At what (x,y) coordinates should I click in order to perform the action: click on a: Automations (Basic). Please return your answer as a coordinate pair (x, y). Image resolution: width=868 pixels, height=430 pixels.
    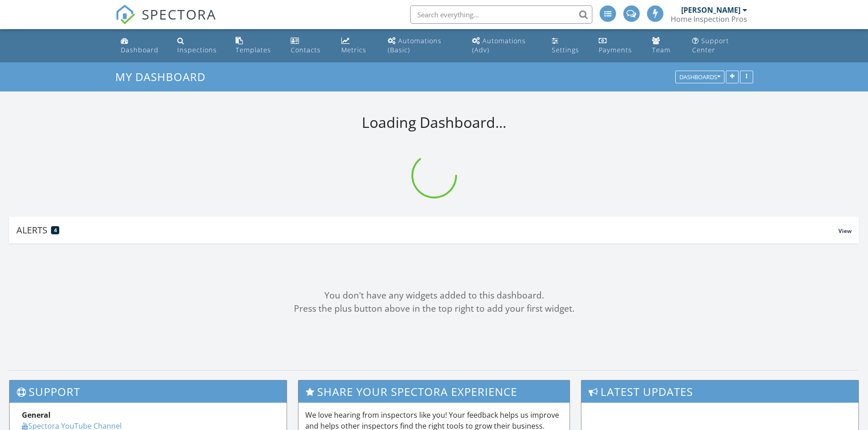
    Looking at the image, I should click on (422, 45).